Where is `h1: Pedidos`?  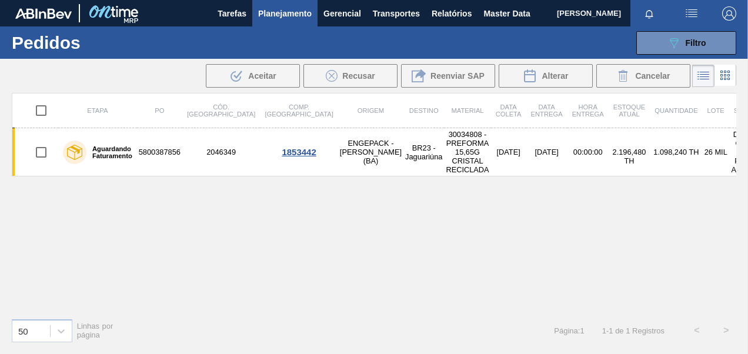 h1: Pedidos is located at coordinates (93, 42).